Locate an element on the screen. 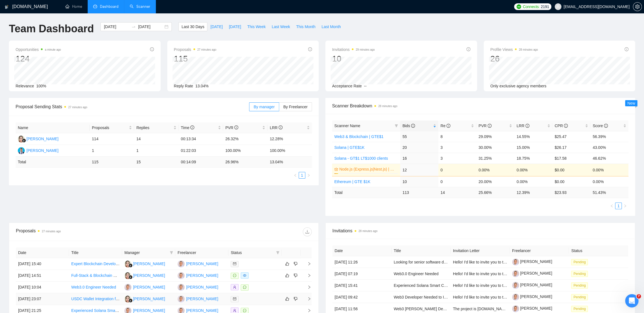 This screenshot has width=644, height=313. button: download is located at coordinates (307, 232).